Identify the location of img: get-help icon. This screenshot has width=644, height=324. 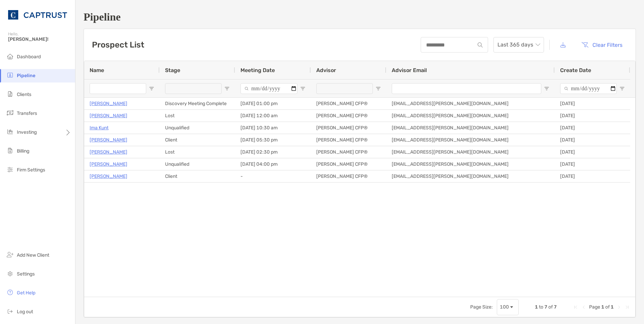
(10, 292).